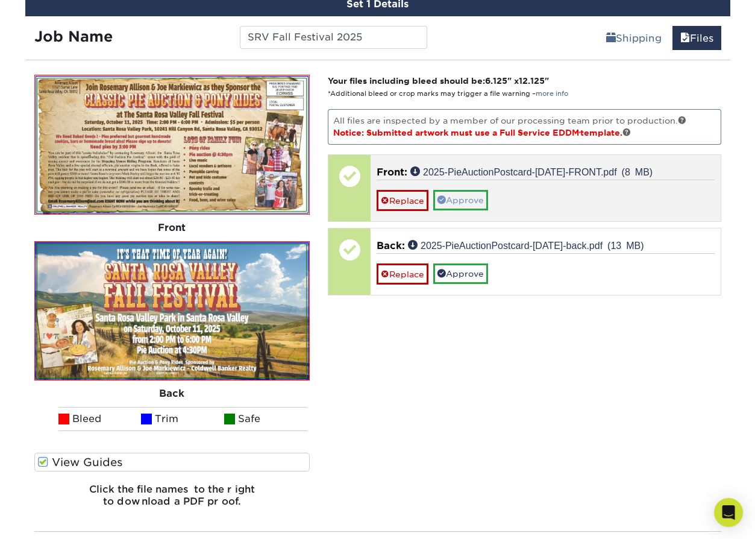 This screenshot has width=755, height=539. What do you see at coordinates (172, 500) in the screenshot?
I see `h6: Click the file names to the right to download a PDF proof.` at bounding box center [172, 500].